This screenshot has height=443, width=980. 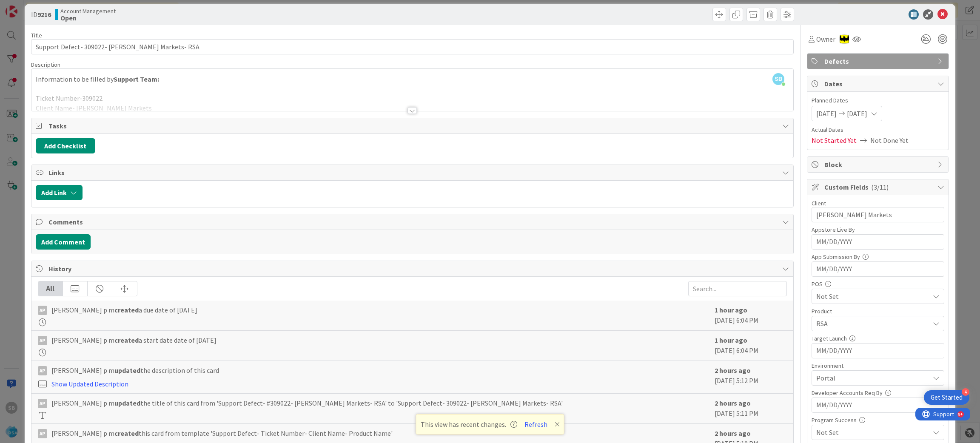 What do you see at coordinates (63, 242) in the screenshot?
I see `button: Add Comment` at bounding box center [63, 242].